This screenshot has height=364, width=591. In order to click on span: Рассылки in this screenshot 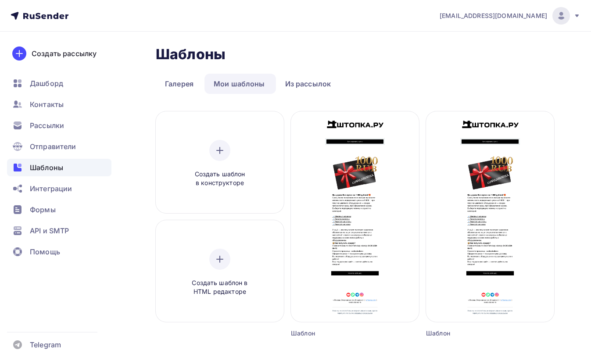, I will do `click(47, 125)`.